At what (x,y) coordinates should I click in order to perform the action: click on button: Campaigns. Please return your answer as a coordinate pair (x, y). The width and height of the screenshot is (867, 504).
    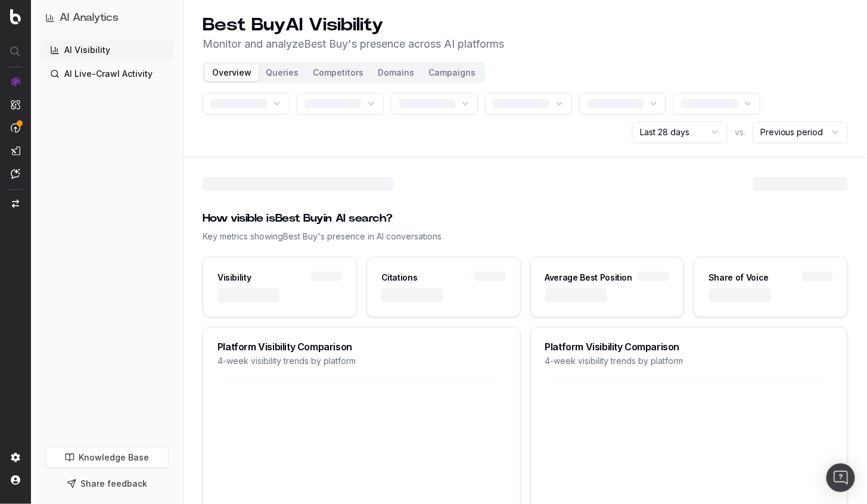
    Looking at the image, I should click on (452, 73).